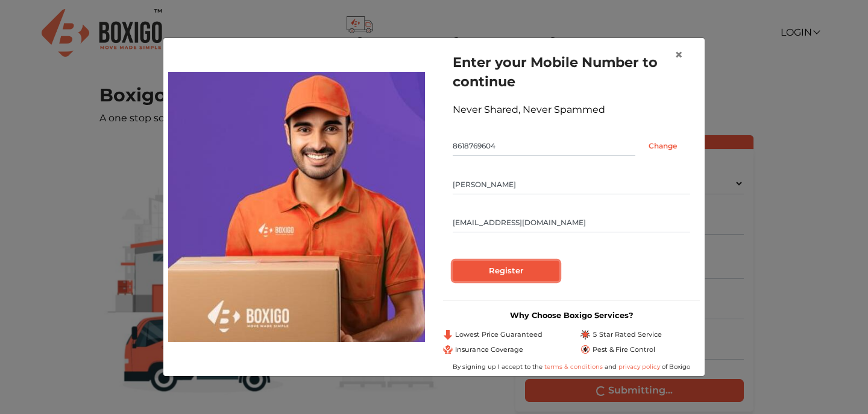 Image resolution: width=868 pixels, height=414 pixels. I want to click on span: Insurance Coverage, so click(489, 349).